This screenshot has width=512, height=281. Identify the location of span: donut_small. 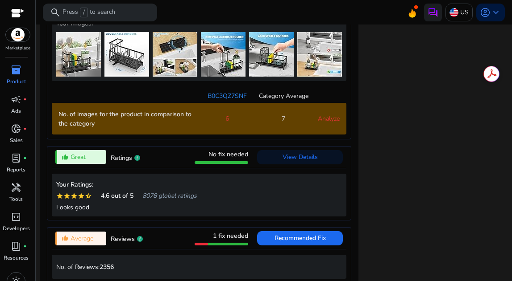
(16, 129).